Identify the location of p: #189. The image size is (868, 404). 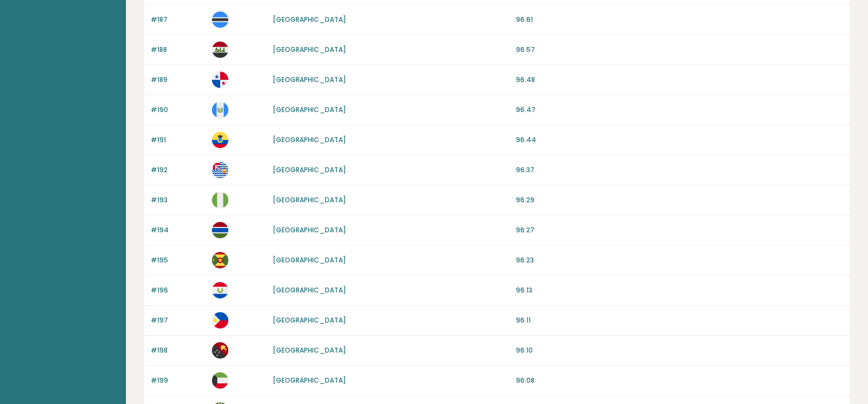
(178, 80).